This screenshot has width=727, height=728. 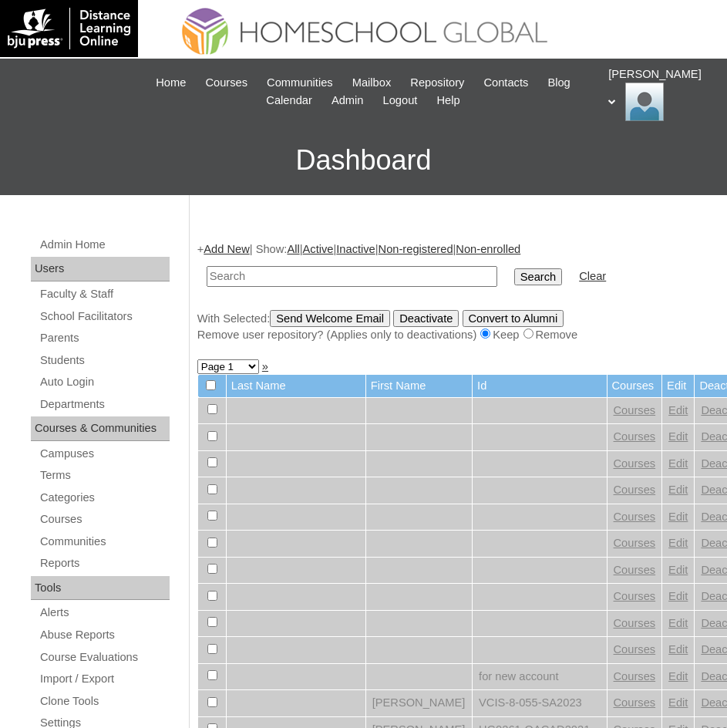 I want to click on span: Repository, so click(x=437, y=82).